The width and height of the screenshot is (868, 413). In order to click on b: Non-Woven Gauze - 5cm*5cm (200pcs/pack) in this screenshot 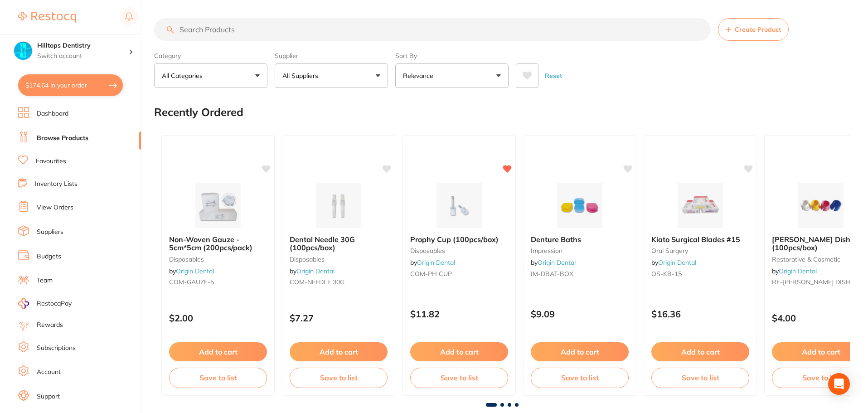, I will do `click(218, 244)`.